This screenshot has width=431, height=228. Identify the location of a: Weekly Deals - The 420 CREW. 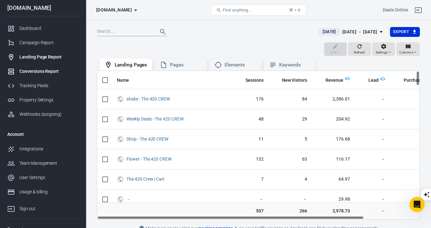
(155, 119).